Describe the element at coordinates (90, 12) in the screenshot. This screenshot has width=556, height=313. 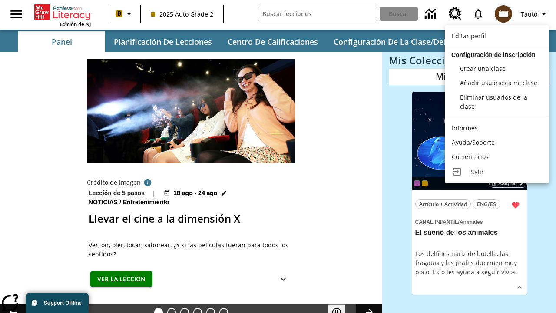
I see `body: Máximo 600 caracteres` at that location.